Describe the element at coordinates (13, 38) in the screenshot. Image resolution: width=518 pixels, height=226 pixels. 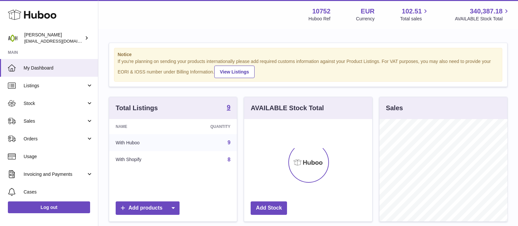
I see `img: internalAdmin-10752@internal.huboo.com` at that location.